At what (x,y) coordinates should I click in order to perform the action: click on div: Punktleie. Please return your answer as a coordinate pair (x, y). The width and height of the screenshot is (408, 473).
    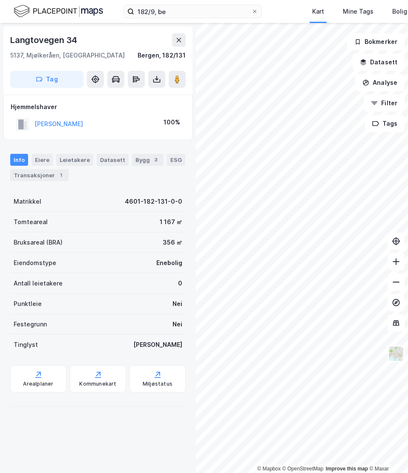
    Looking at the image, I should click on (28, 304).